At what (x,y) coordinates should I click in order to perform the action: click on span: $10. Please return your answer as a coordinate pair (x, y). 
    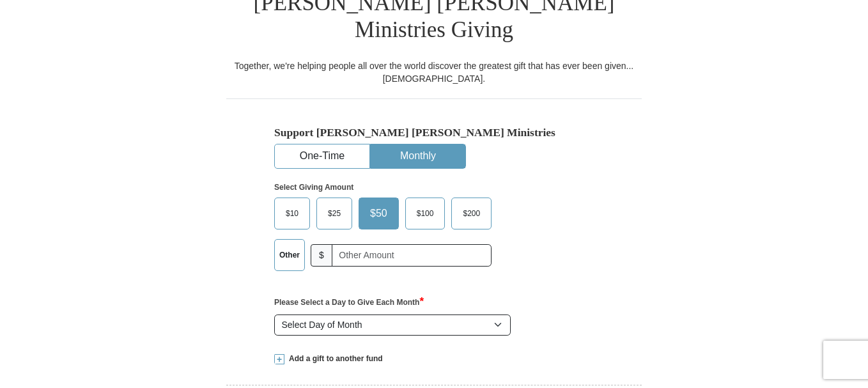
    Looking at the image, I should click on (292, 213).